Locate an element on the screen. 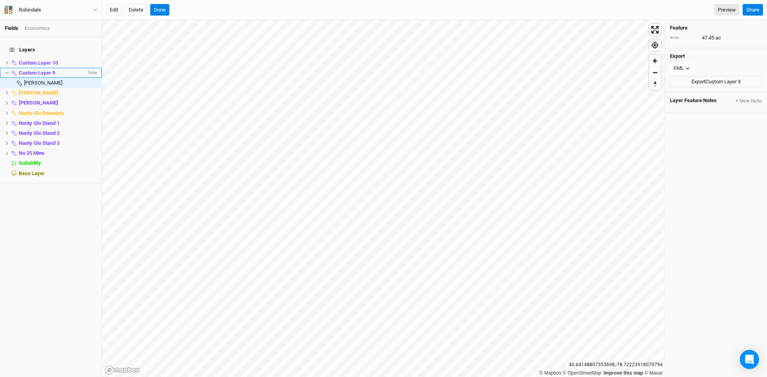 The height and width of the screenshot is (377, 767). div: Ernest Boundary is located at coordinates (58, 93).